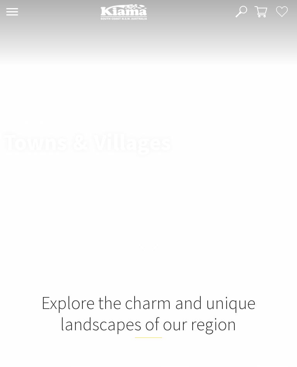 The width and height of the screenshot is (297, 367). Describe the element at coordinates (148, 315) in the screenshot. I see `h2: Explore the charm and unique landscapes of our region` at that location.